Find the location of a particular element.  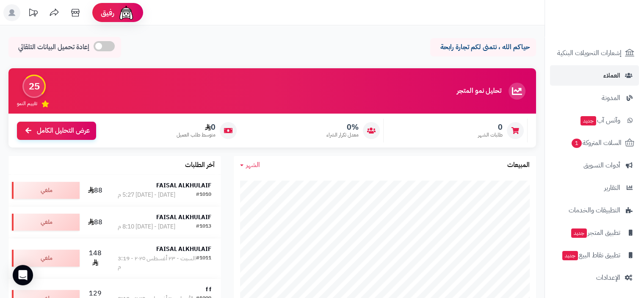

div: السبت - ٢٣ أغسطس ٢٠٢٥ - 3:19 م is located at coordinates (157, 263).